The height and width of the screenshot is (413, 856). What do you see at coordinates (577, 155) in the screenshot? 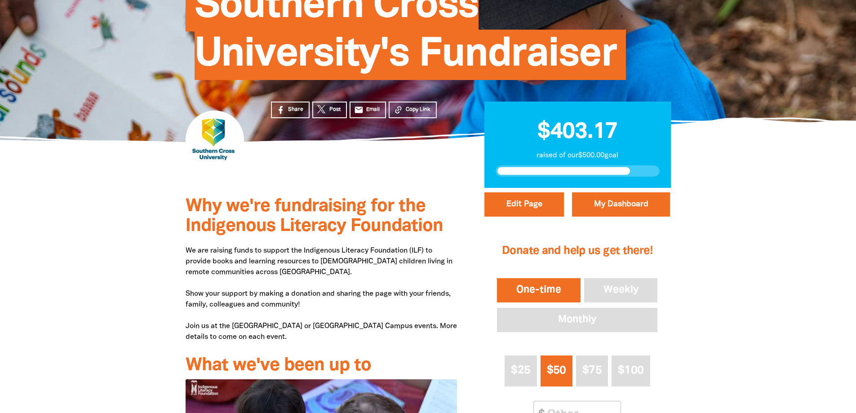
I see `p: raised of our $500.00 goal` at bounding box center [577, 155].